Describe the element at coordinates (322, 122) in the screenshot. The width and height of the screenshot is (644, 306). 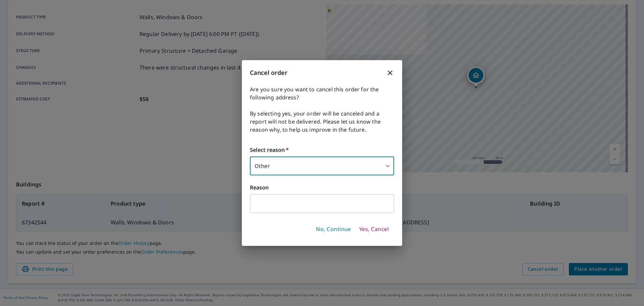
I see `span: By selecting yes, your order will be canceled and a report will not be delivered. Please let us k...` at that location.